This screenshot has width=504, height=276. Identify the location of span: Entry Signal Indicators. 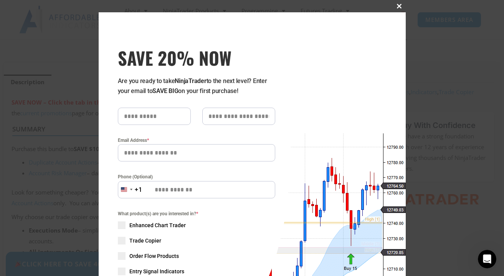
(157, 271).